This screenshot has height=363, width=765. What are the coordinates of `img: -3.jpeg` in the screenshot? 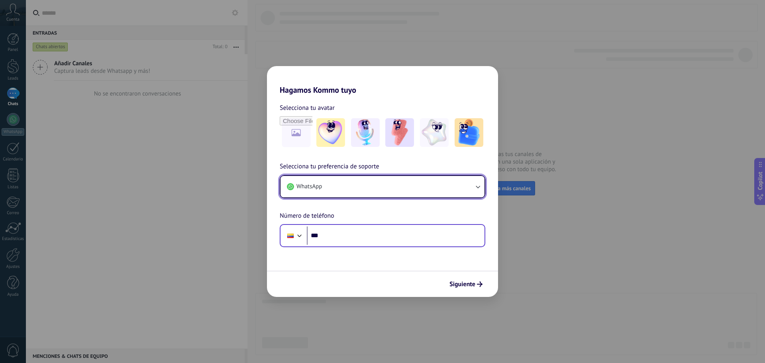 It's located at (400, 133).